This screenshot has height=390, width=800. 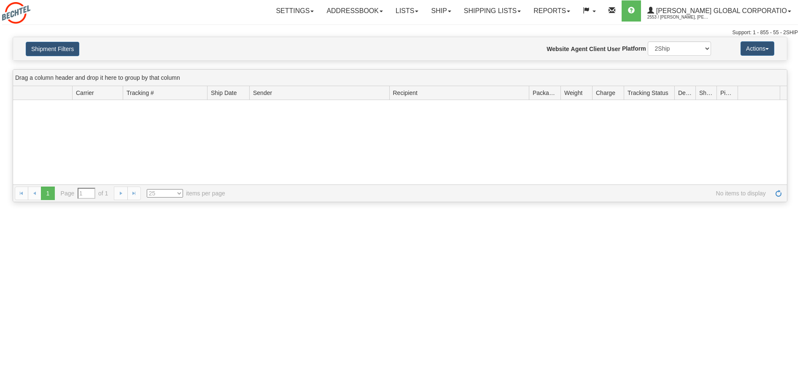 I want to click on a: Refresh, so click(x=778, y=193).